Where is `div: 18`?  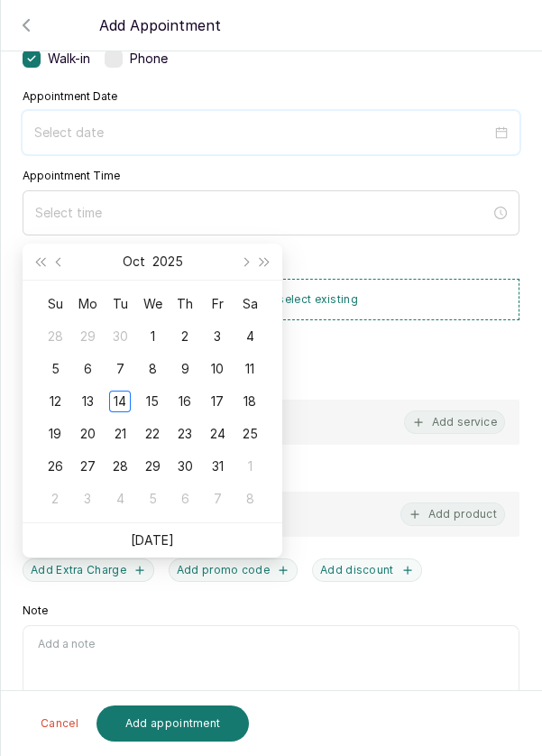
div: 18 is located at coordinates (249, 401).